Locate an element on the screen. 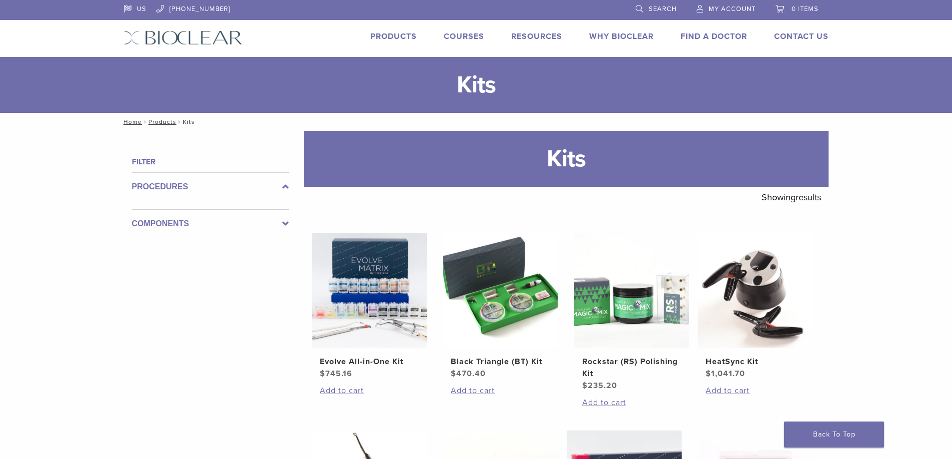  a: Find A Doctor is located at coordinates (713, 36).